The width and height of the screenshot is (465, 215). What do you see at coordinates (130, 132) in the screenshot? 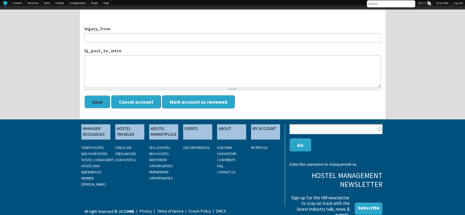
I see `a: HOSTEL TRAVELER` at bounding box center [130, 132].